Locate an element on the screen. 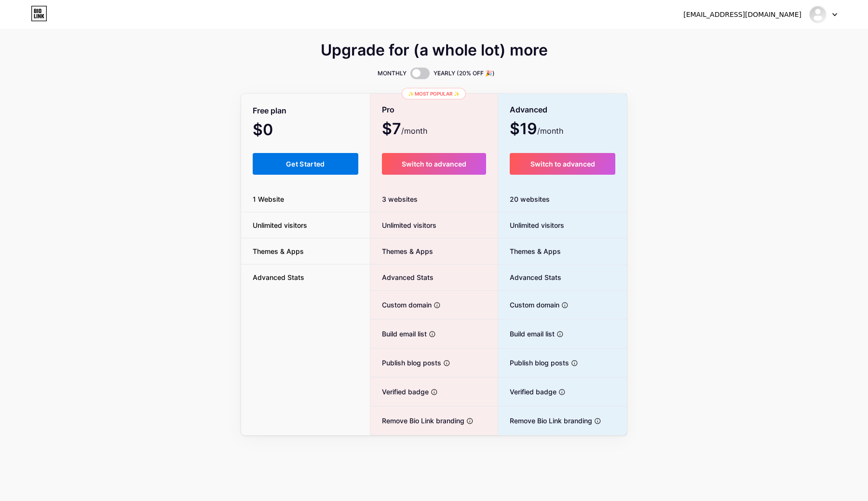 Image resolution: width=868 pixels, height=501 pixels. span: YEARLY (20% OFF 🎉) is located at coordinates (464, 73).